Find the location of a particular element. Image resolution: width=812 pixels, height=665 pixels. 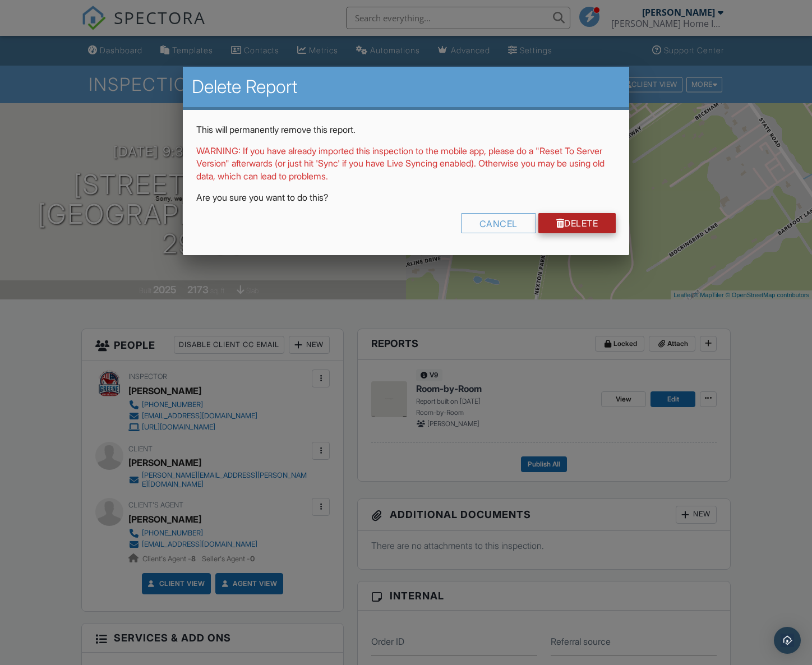

p: This will permanently remove this report. is located at coordinates (406, 130).